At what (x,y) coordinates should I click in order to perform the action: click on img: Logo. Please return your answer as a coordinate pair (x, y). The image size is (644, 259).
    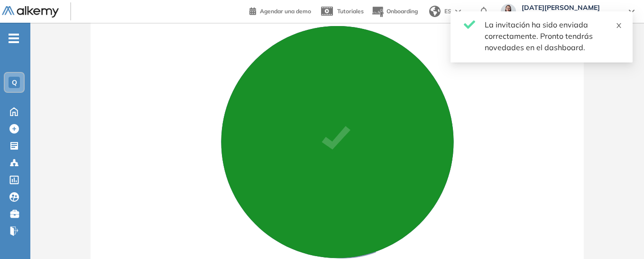
    Looking at the image, I should click on (30, 12).